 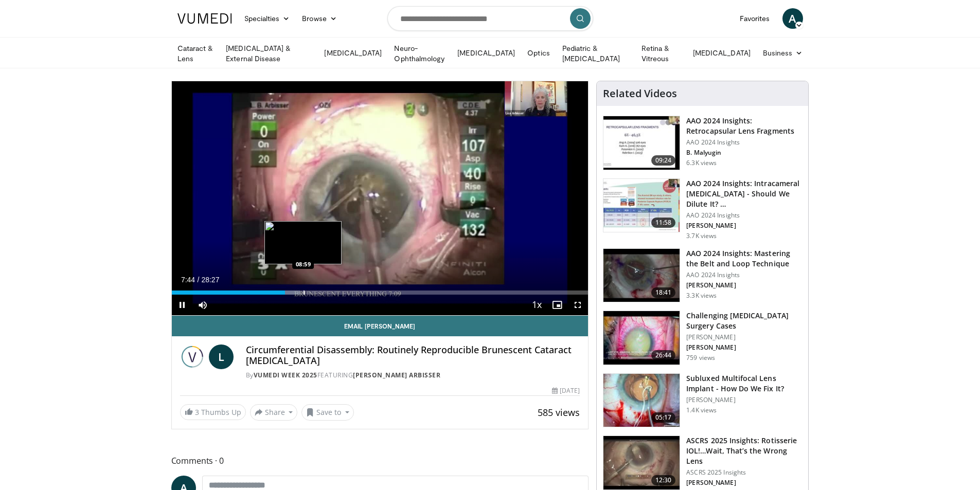 What do you see at coordinates (209, 280) in the screenshot?
I see `span: 28:27` at bounding box center [209, 280].